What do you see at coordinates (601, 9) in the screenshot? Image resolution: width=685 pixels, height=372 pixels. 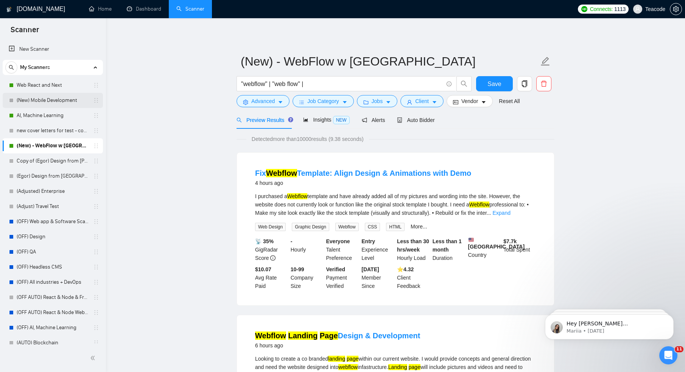 I see `span: Connects:` at bounding box center [601, 9].